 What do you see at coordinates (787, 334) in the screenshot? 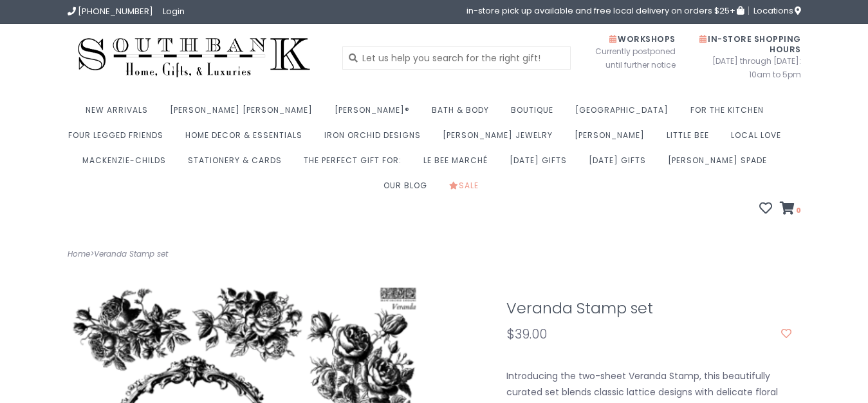
I see `a: Add to wishlist` at bounding box center [787, 334].